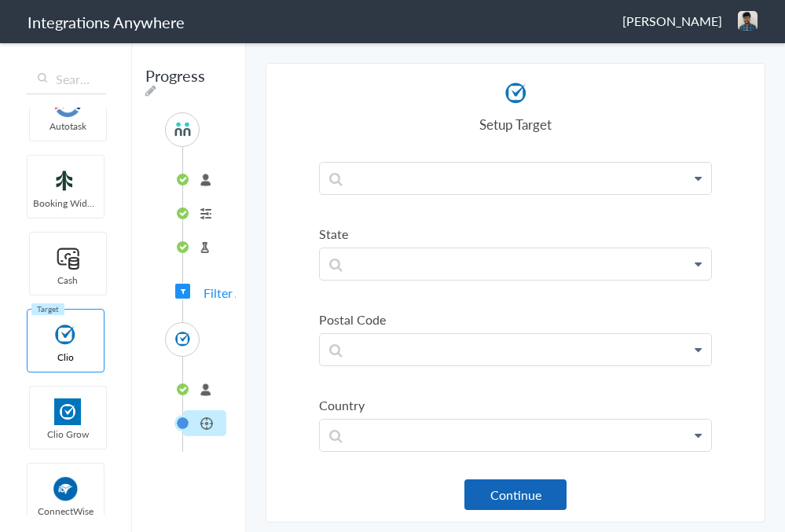  Describe the element at coordinates (67, 280) in the screenshot. I see `span: Cash` at that location.